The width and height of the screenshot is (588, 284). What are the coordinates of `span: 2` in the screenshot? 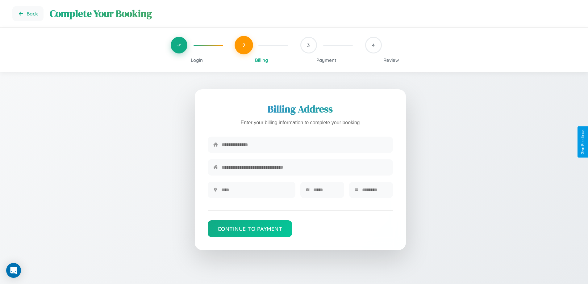 It's located at (244, 45).